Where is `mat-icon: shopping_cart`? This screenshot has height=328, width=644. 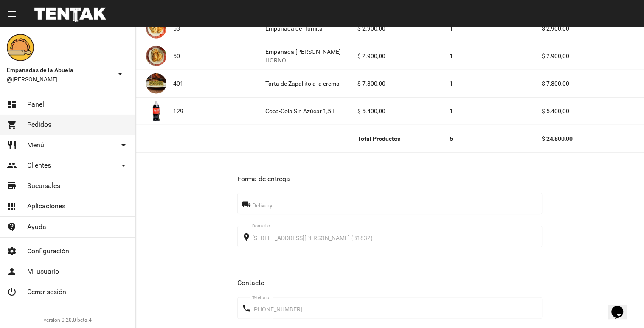
mat-icon: shopping_cart is located at coordinates (12, 125).